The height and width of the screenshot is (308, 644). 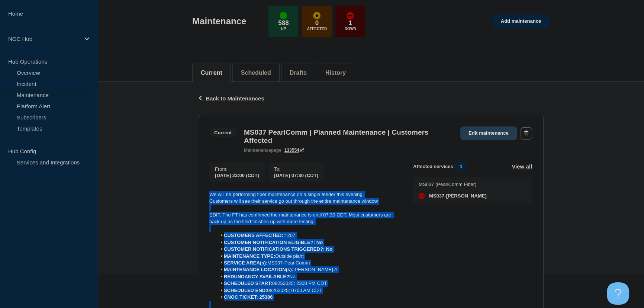 I want to click on span: Current, so click(x=223, y=132).